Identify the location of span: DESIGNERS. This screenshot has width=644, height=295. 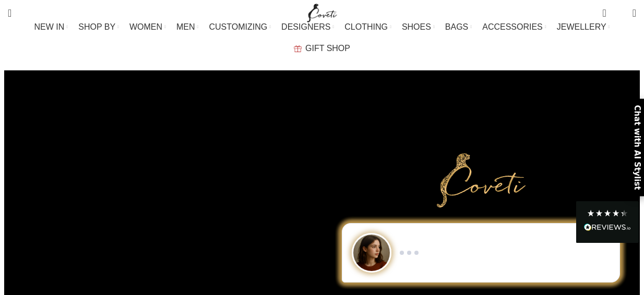
(306, 27).